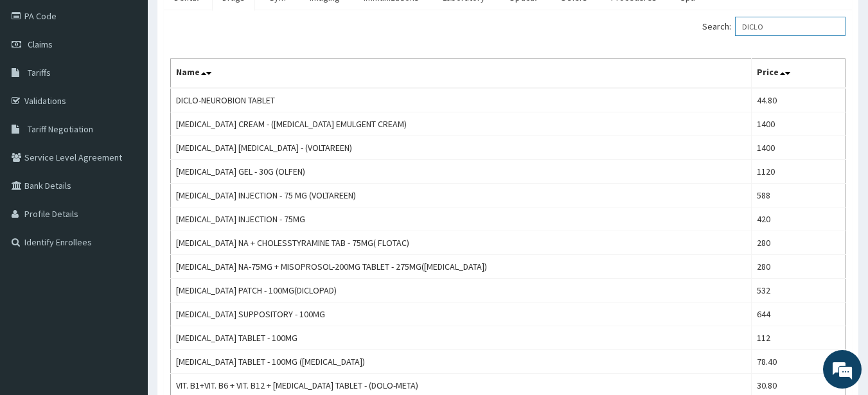  Describe the element at coordinates (799, 290) in the screenshot. I see `td: 532` at that location.